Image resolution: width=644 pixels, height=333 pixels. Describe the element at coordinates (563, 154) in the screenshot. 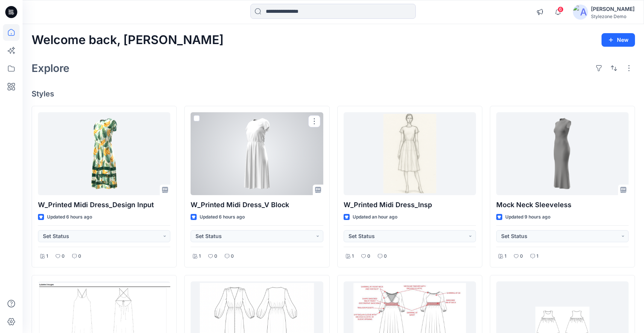

I see `a: Mock Neck Sleeveless` at that location.